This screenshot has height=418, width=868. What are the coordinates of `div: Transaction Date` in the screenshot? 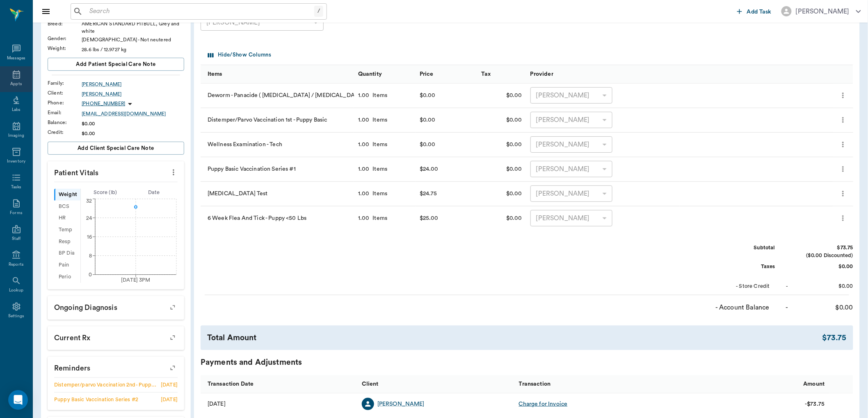 It's located at (279, 385).